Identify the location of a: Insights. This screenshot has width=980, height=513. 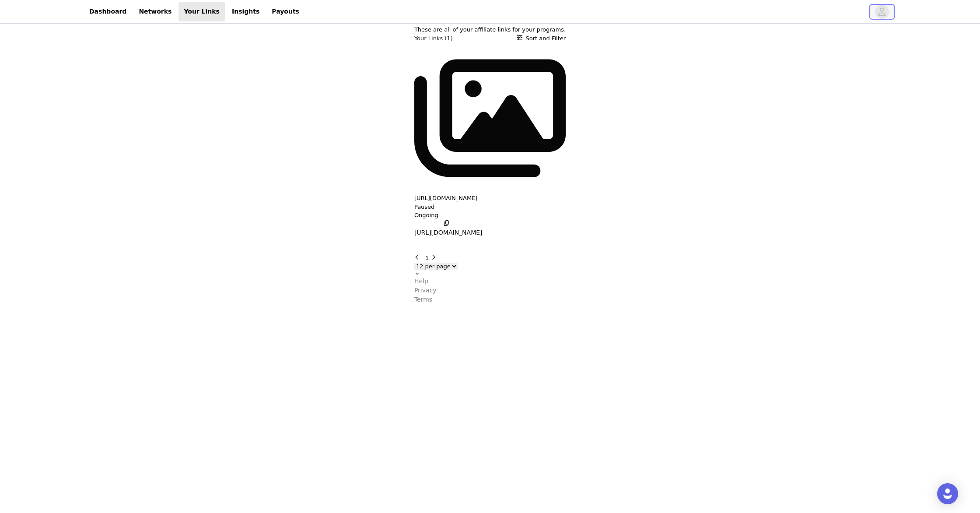
(246, 11).